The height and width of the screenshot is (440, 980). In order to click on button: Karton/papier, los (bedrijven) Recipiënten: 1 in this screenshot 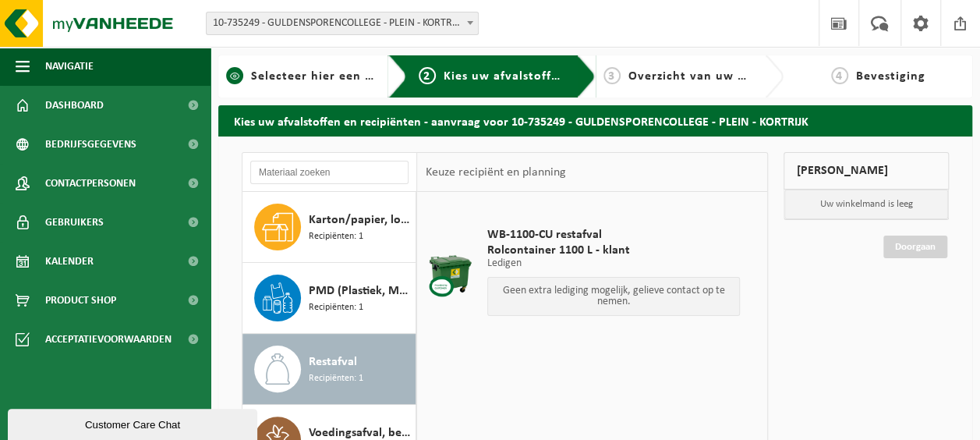, I will do `click(329, 227)`.